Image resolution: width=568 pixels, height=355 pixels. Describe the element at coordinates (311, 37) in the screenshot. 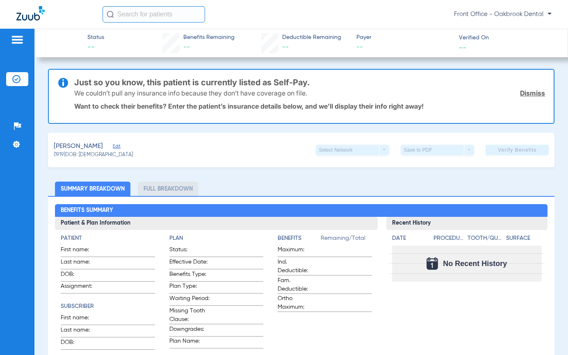

I see `span: Deductible Remaining` at that location.